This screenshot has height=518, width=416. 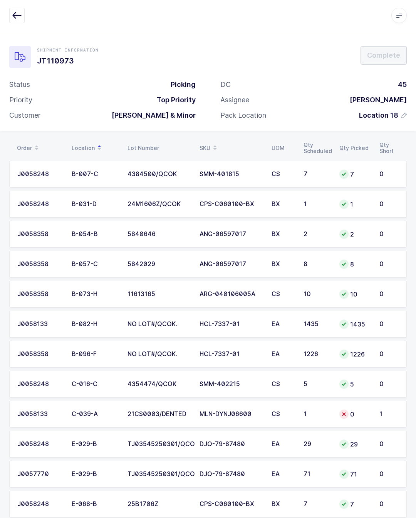 I want to click on div: NO LOT#/QCOK., so click(x=159, y=324).